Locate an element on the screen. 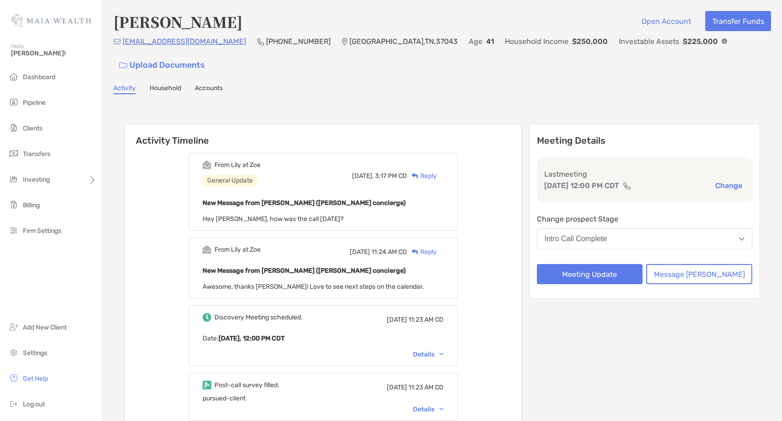 This screenshot has height=421, width=782. span: 3:17 PM CD is located at coordinates (391, 176).